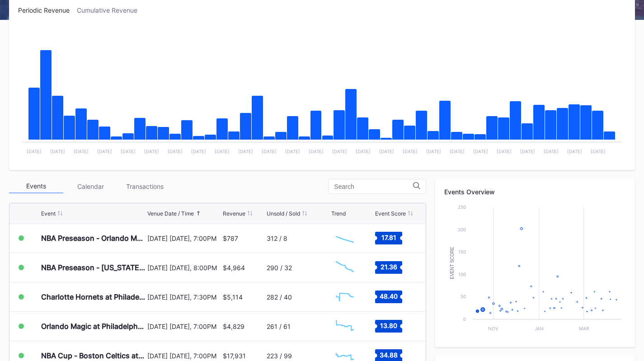 Image resolution: width=644 pixels, height=361 pixels. I want to click on div: $4,964, so click(233, 267).